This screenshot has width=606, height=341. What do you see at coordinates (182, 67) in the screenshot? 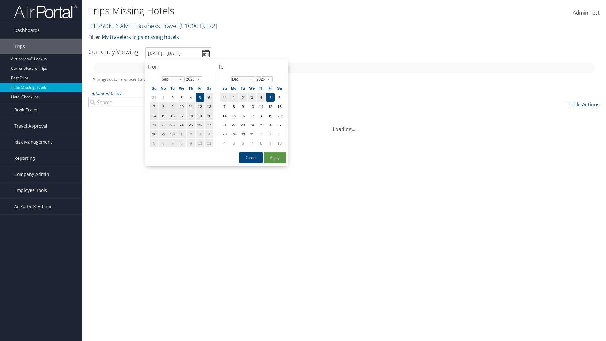
I see `h4: From` at bounding box center [182, 67].